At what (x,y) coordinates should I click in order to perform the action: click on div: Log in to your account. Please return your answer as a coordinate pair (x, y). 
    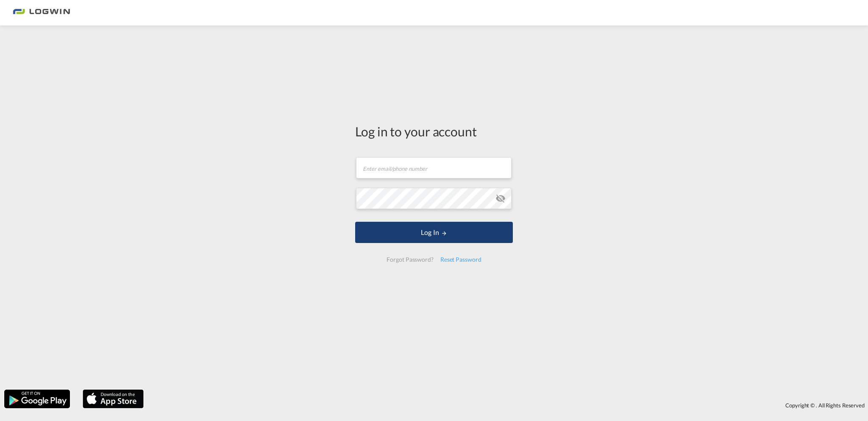
    Looking at the image, I should click on (434, 131).